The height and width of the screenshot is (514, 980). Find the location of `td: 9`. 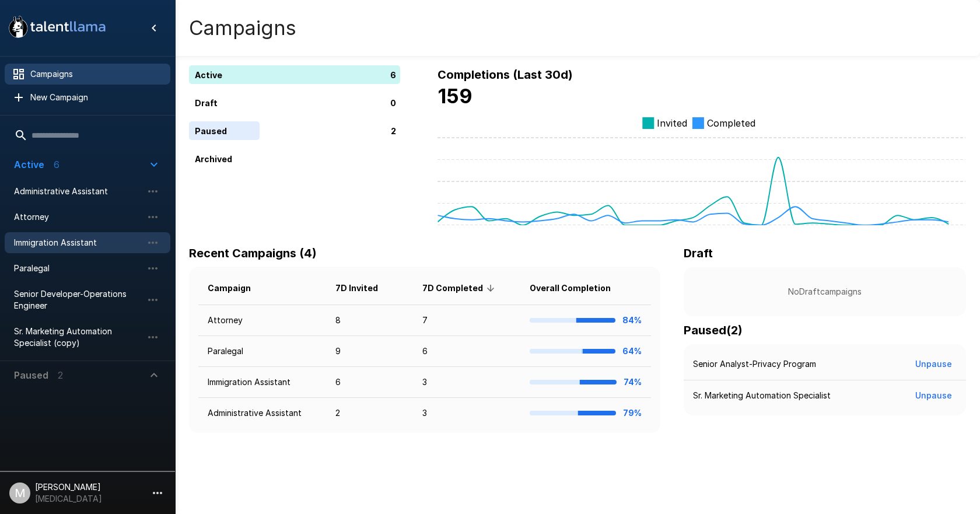

td: 9 is located at coordinates (369, 351).